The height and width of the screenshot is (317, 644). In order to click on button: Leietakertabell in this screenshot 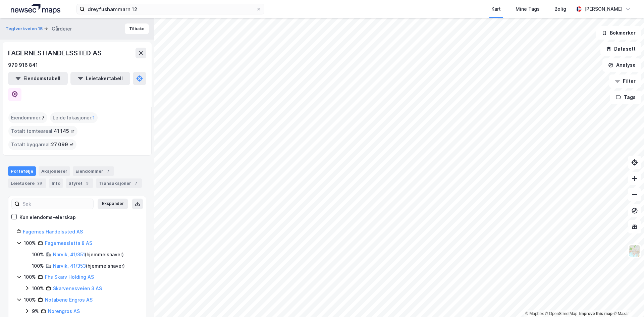, I will do `click(100, 78)`.